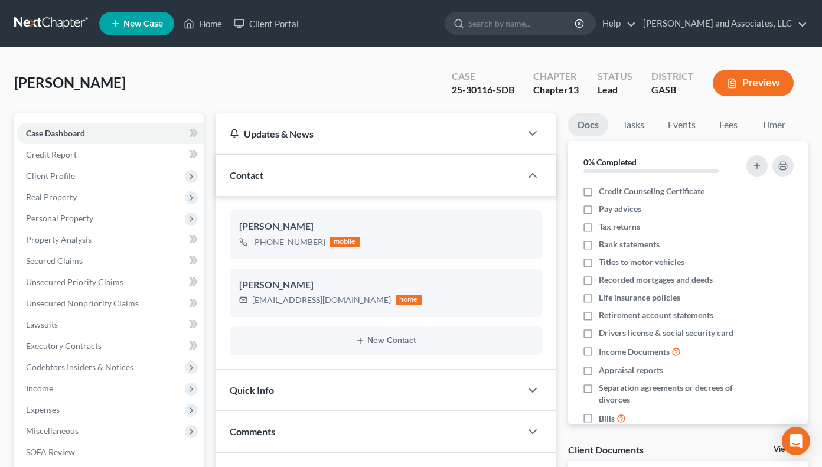 The width and height of the screenshot is (822, 467). What do you see at coordinates (345, 242) in the screenshot?
I see `div: mobile` at bounding box center [345, 242].